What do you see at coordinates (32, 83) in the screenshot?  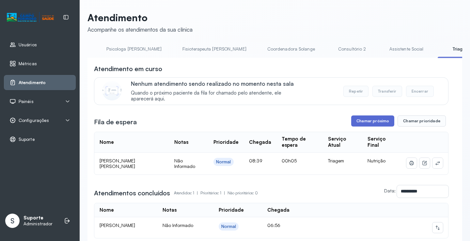 I see `span: Atendimento` at bounding box center [32, 83].